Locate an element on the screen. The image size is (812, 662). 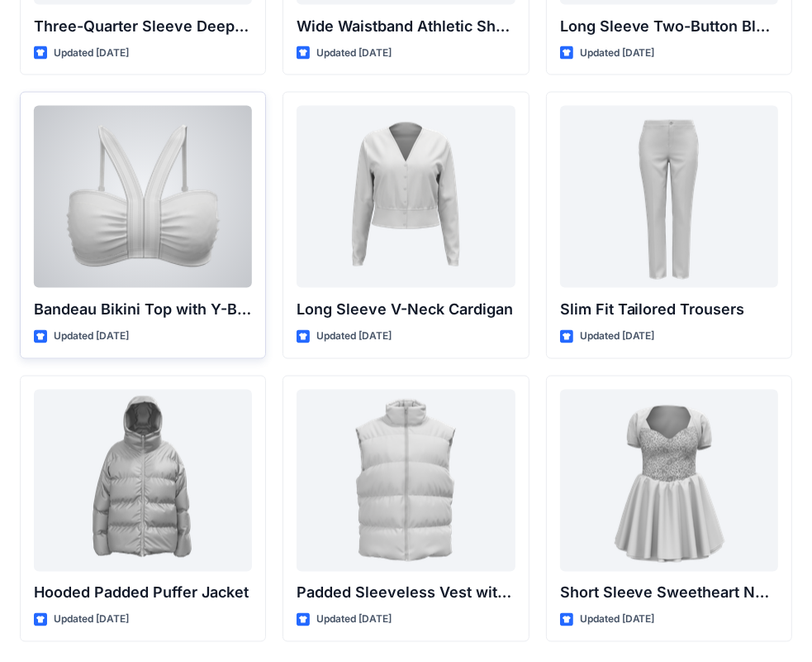
p: Short Sleeve Sweetheart Neckline Mini Dress with Textured Bodice is located at coordinates (669, 593).